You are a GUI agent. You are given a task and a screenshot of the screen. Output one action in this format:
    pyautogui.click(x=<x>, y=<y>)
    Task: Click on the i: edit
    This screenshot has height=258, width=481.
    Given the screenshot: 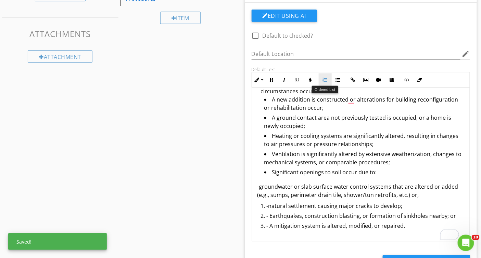 What is the action you would take?
    pyautogui.click(x=466, y=54)
    